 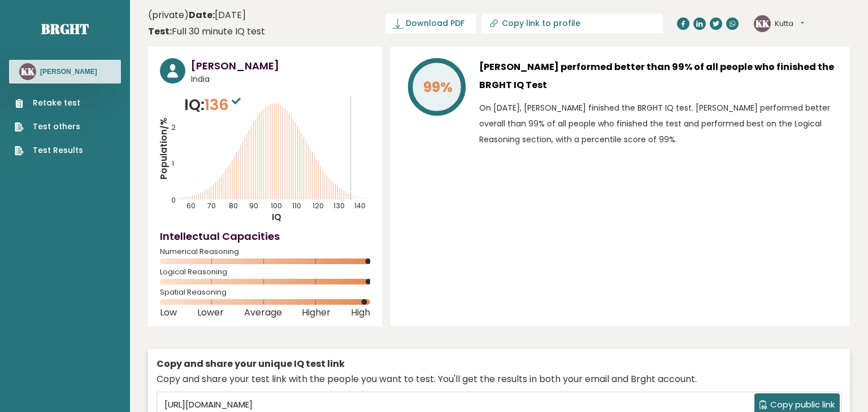 I want to click on tspan: 90, so click(x=254, y=206).